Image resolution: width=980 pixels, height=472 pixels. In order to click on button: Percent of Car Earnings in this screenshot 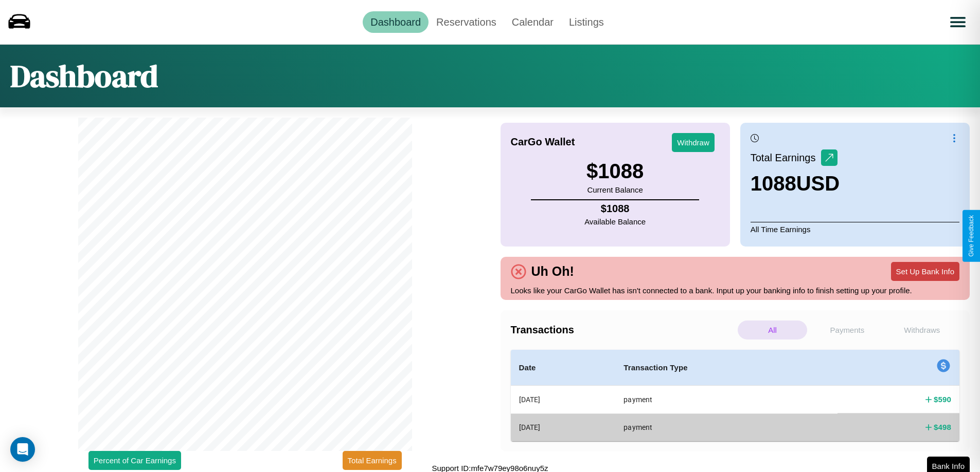, I will do `click(135, 461)`.